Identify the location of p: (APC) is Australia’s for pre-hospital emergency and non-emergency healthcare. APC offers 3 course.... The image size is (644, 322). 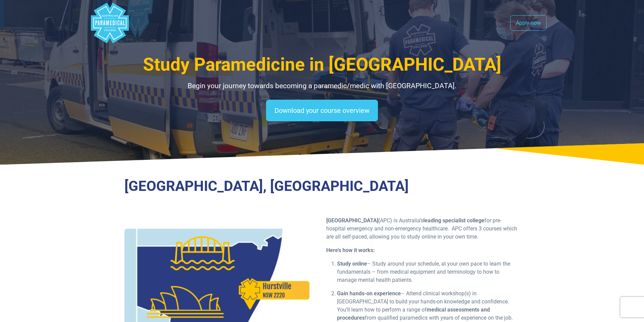
(423, 229).